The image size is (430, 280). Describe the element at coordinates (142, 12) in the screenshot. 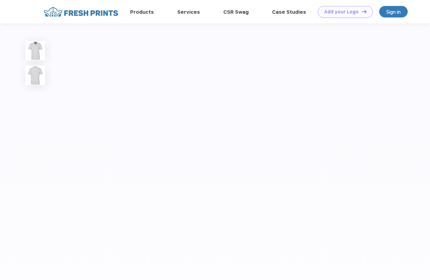

I see `a: Products` at that location.